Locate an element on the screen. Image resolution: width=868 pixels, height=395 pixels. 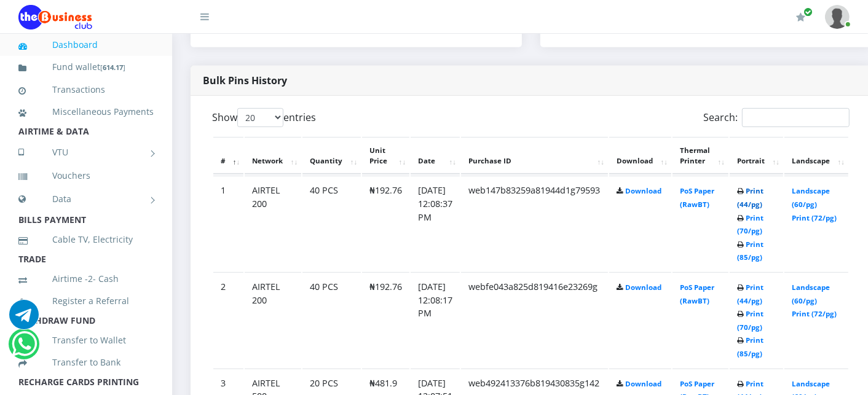
a: Data is located at coordinates (86, 199).